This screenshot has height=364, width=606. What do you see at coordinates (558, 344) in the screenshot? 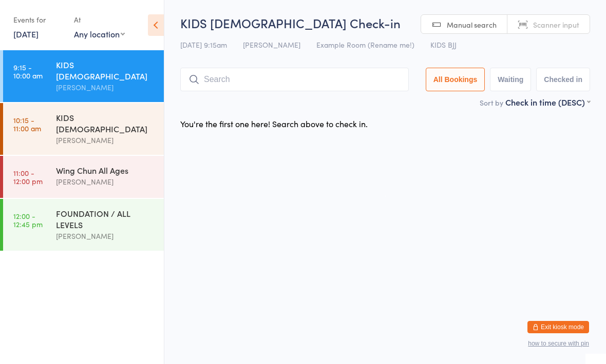
I see `button: how to secure with pin` at bounding box center [558, 344].